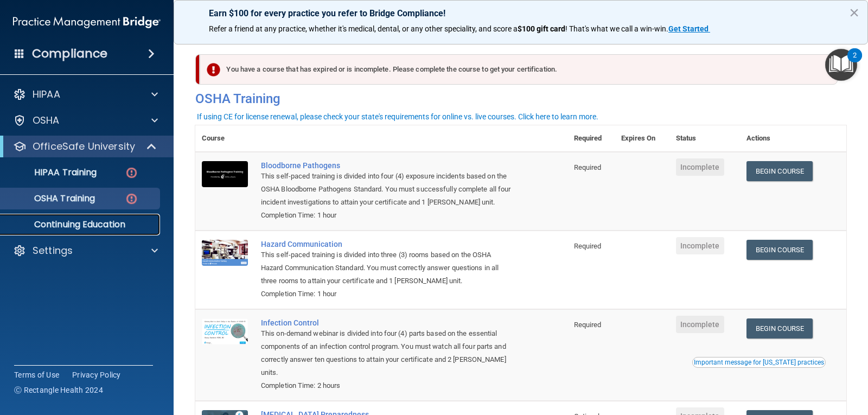  I want to click on div: This on-demand webinar is divided into four (4) parts based on the essential components of an inf..., so click(387, 353).